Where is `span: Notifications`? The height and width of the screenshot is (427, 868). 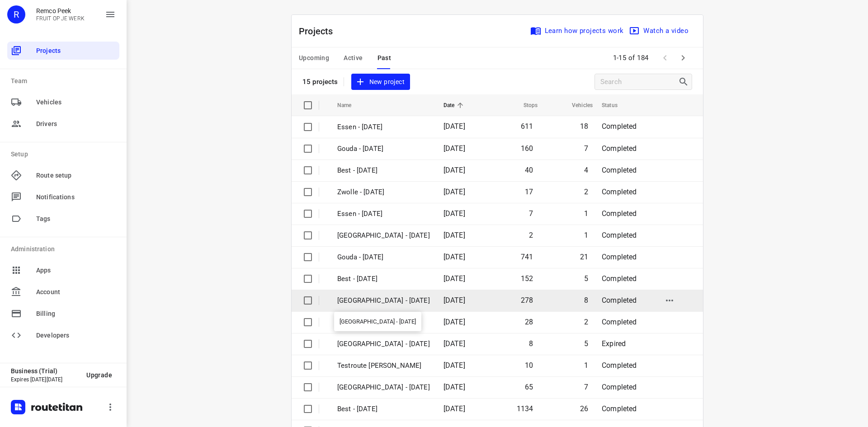
span: Notifications is located at coordinates (76, 198).